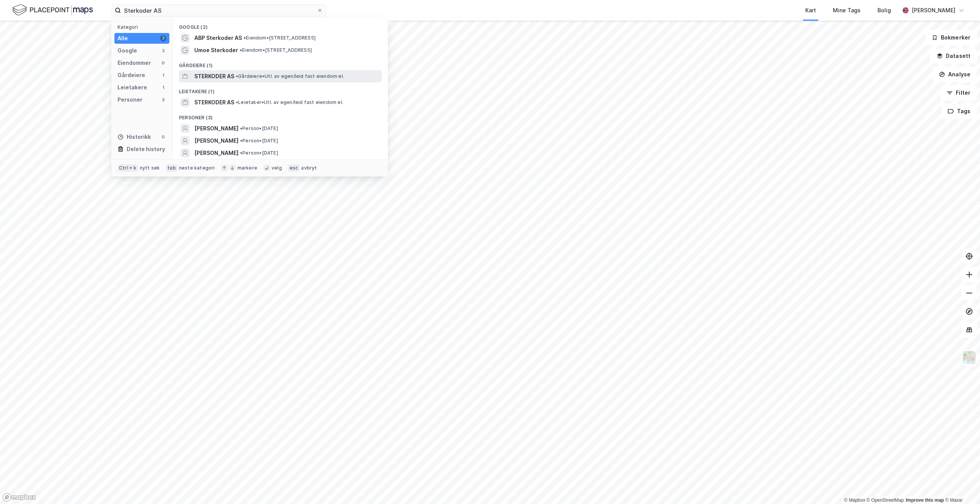  Describe the element at coordinates (163, 51) in the screenshot. I see `div: 2` at that location.